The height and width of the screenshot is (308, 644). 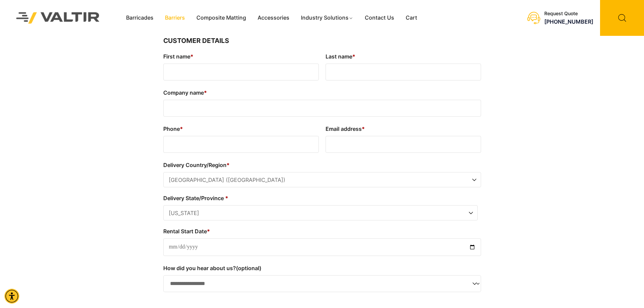 What do you see at coordinates (221, 18) in the screenshot?
I see `a: Composite Matting` at bounding box center [221, 18].